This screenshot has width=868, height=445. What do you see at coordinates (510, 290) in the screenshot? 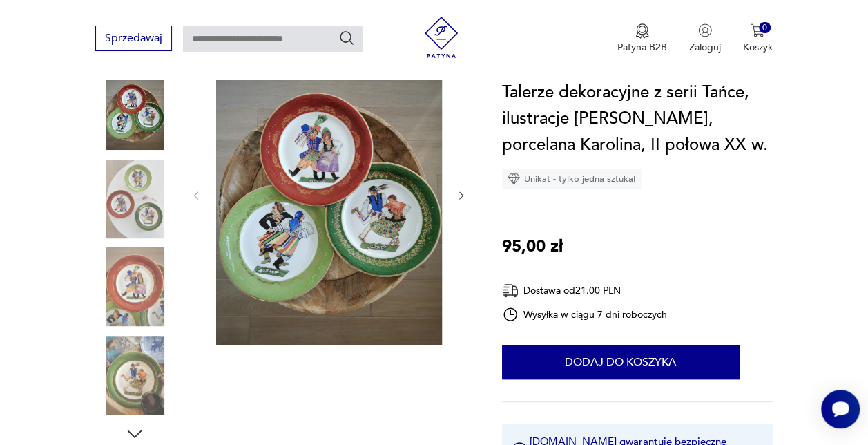
I see `img: Ikona dostawy` at bounding box center [510, 290].